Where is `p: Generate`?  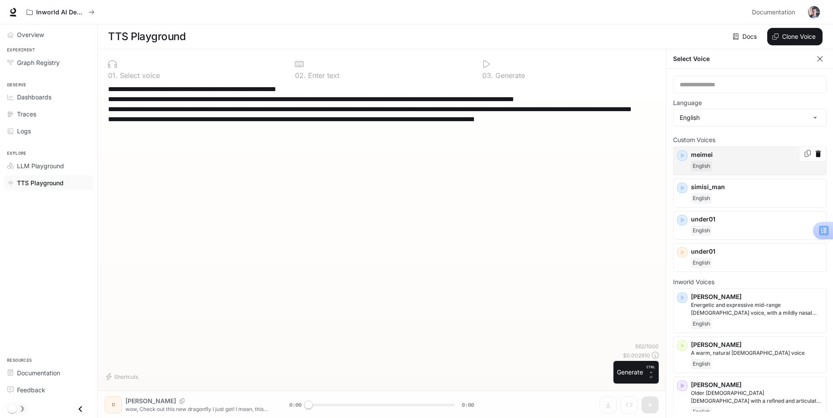
p: Generate is located at coordinates (509, 75).